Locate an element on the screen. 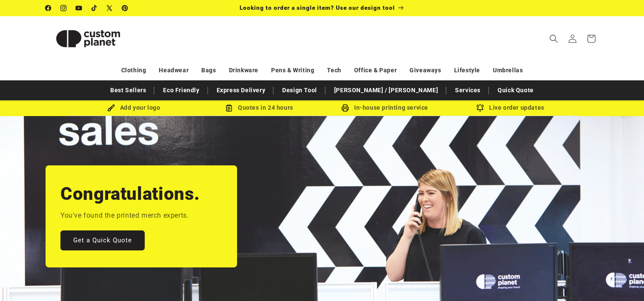  a: Lifestyle is located at coordinates (467, 70).